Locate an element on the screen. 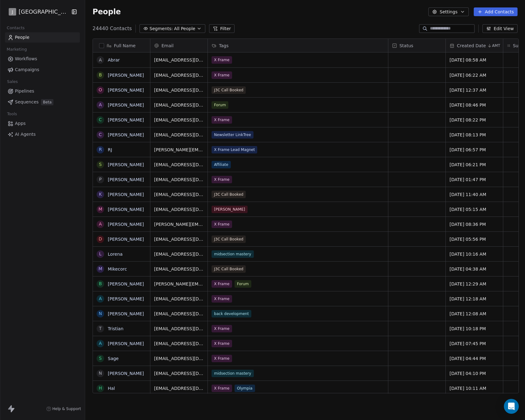 This screenshot has width=525, height=420. span: Beta is located at coordinates (47, 102).